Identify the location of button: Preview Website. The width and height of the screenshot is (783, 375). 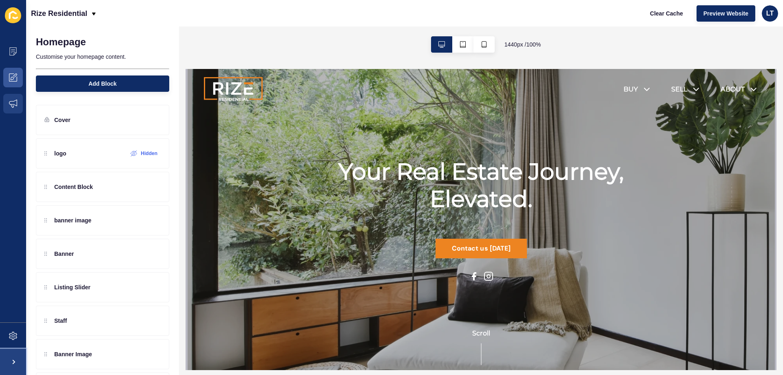
(726, 13).